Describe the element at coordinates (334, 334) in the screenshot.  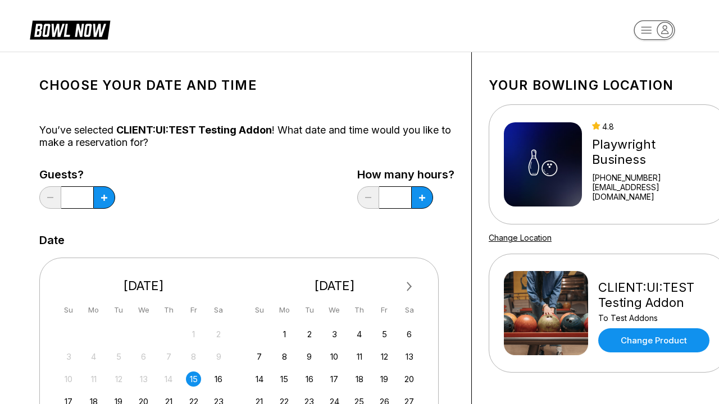
I see `div: Choose Wednesday, September 3rd, 2025` at that location.